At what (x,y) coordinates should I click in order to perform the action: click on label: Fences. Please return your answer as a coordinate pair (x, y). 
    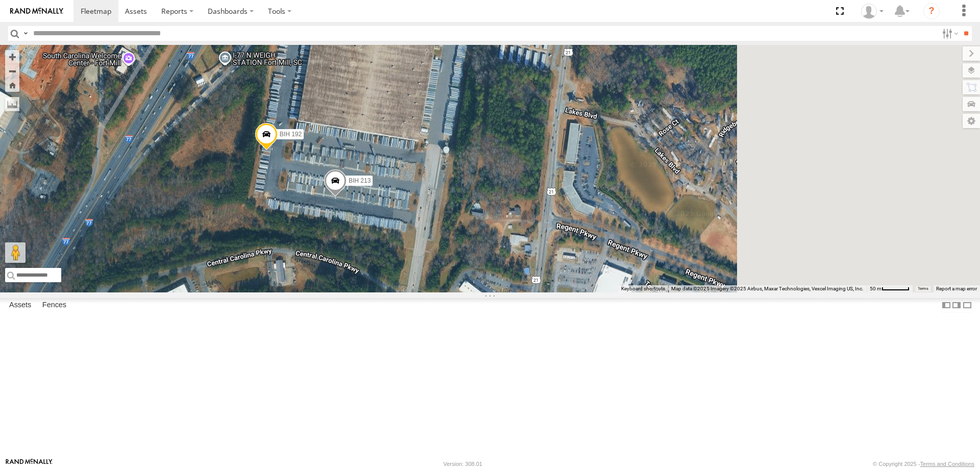
    Looking at the image, I should click on (54, 305).